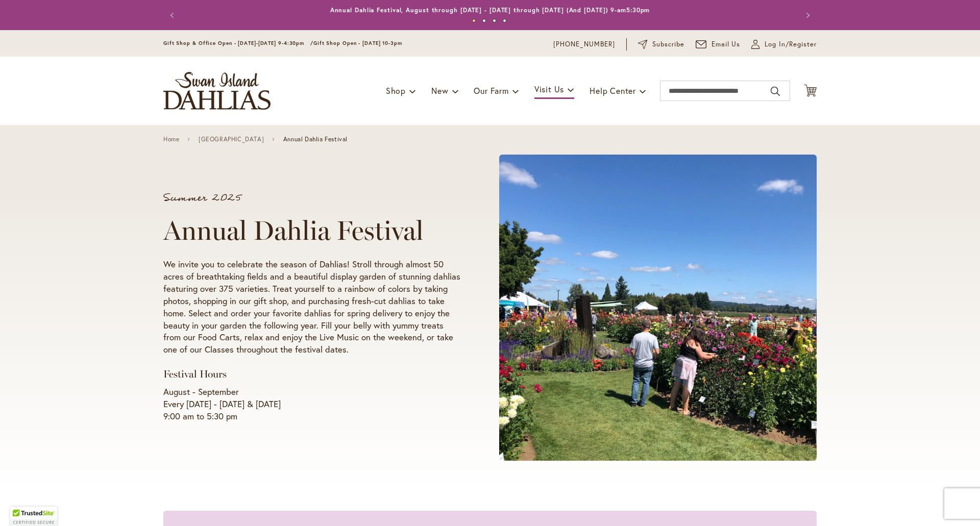 The image size is (980, 526). Describe the element at coordinates (668, 44) in the screenshot. I see `span: Subscribe` at that location.